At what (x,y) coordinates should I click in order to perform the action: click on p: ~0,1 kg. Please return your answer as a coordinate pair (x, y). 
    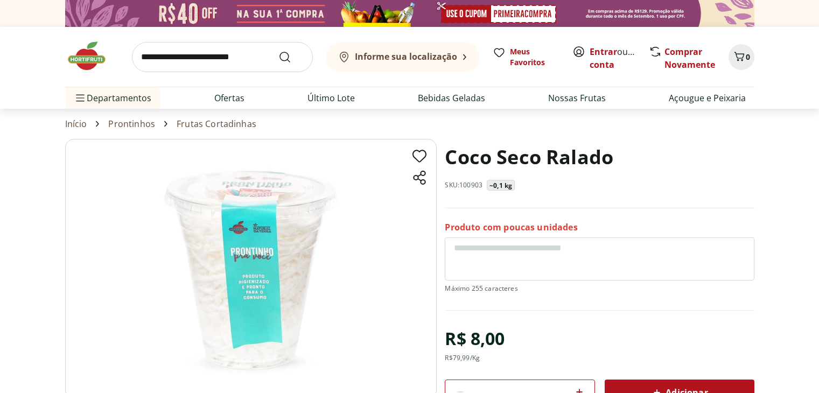
    Looking at the image, I should click on (501, 186).